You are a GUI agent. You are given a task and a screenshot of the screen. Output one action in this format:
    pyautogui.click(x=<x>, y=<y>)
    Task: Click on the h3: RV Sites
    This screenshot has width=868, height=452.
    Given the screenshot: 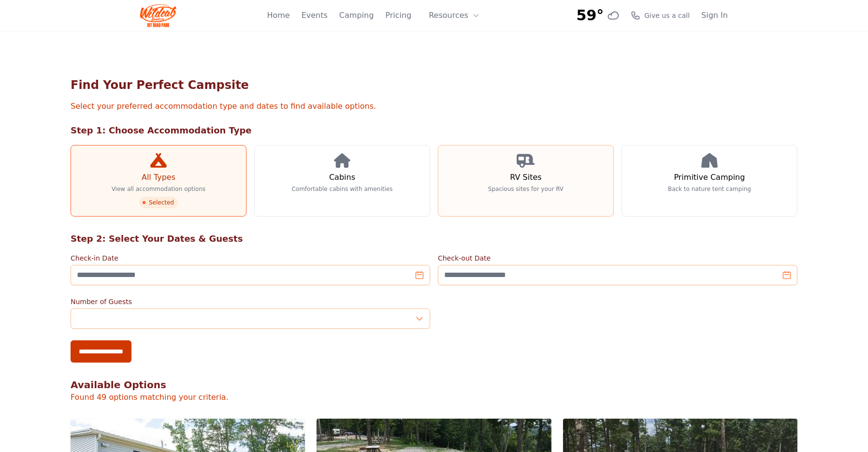 What is the action you would take?
    pyautogui.click(x=525, y=178)
    